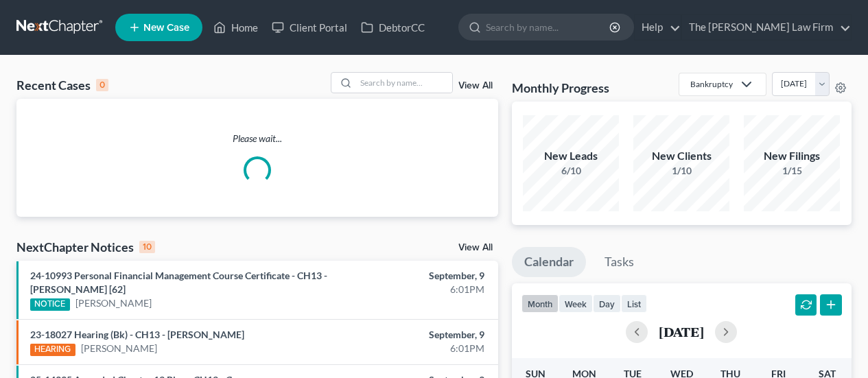 Image resolution: width=868 pixels, height=378 pixels. What do you see at coordinates (540, 304) in the screenshot?
I see `button: month` at bounding box center [540, 304].